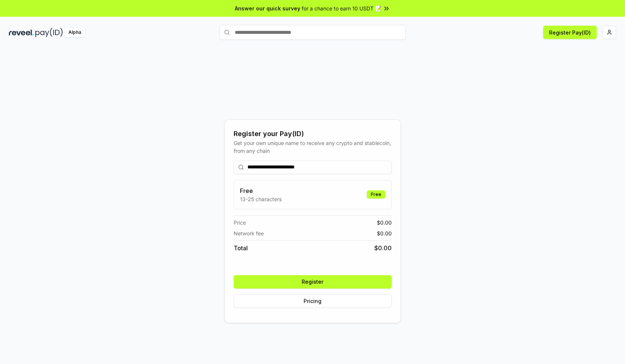 This screenshot has height=364, width=625. I want to click on span: for a chance to earn 10 USDT 📝, so click(342, 8).